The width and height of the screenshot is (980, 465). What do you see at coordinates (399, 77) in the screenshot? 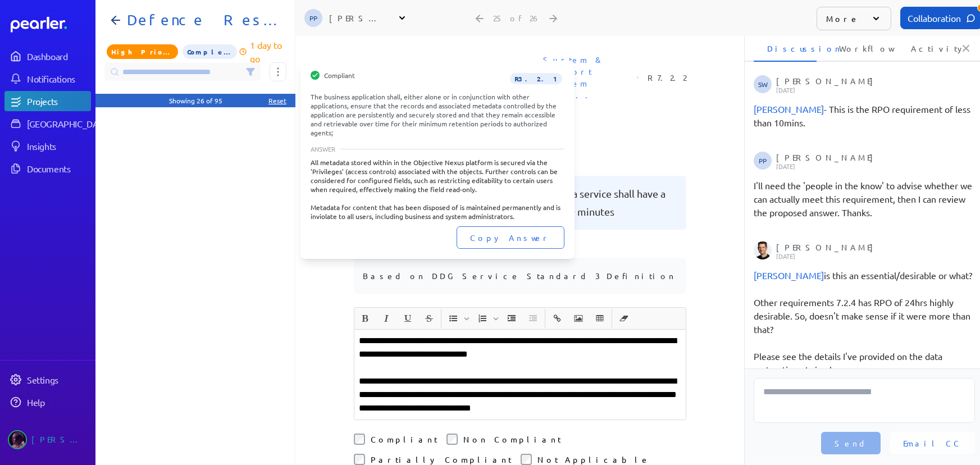
I see `span: Document: Defense Questions 202509.xlsx` at bounding box center [399, 77].